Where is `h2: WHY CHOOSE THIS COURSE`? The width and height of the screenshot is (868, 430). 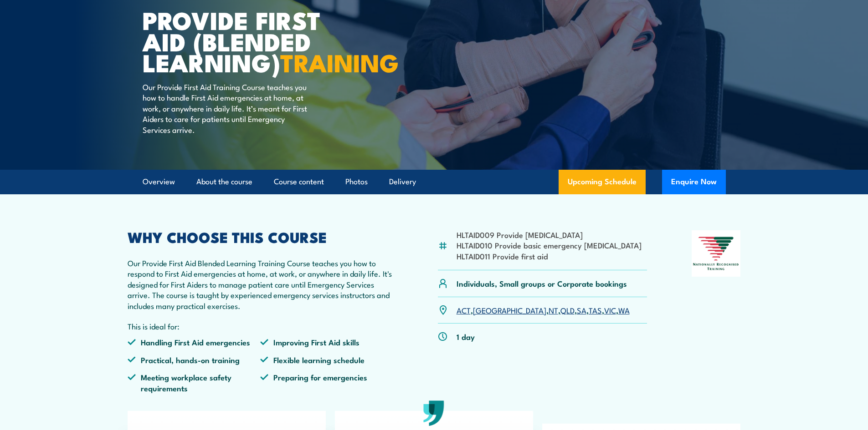 h2: WHY CHOOSE THIS COURSE is located at coordinates (261, 237).